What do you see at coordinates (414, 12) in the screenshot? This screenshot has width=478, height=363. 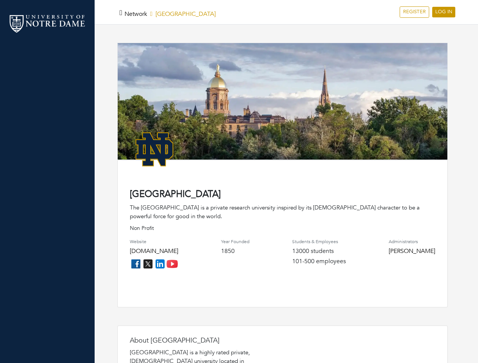 I see `a: REGISTER` at bounding box center [414, 12].